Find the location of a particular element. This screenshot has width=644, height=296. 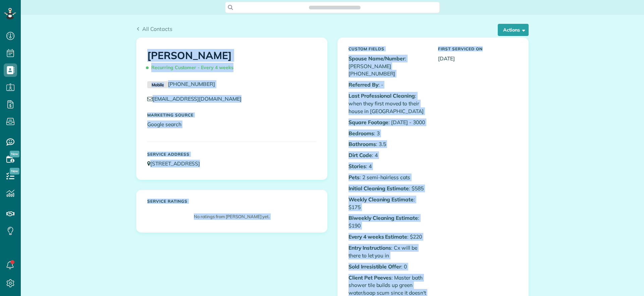

button: Actions is located at coordinates (513, 30).